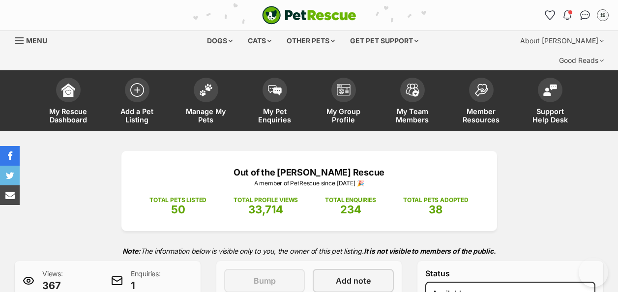 This screenshot has width=618, height=292. What do you see at coordinates (436, 210) in the screenshot?
I see `span: 38` at bounding box center [436, 210].